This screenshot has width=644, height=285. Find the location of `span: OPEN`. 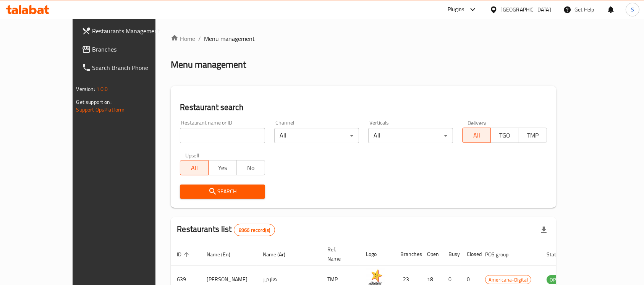

span: OPEN is located at coordinates (556, 279).